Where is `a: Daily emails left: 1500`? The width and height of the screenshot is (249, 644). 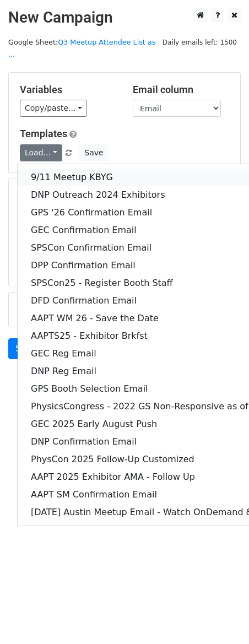
a: Daily emails left: 1500 is located at coordinates (199, 42).